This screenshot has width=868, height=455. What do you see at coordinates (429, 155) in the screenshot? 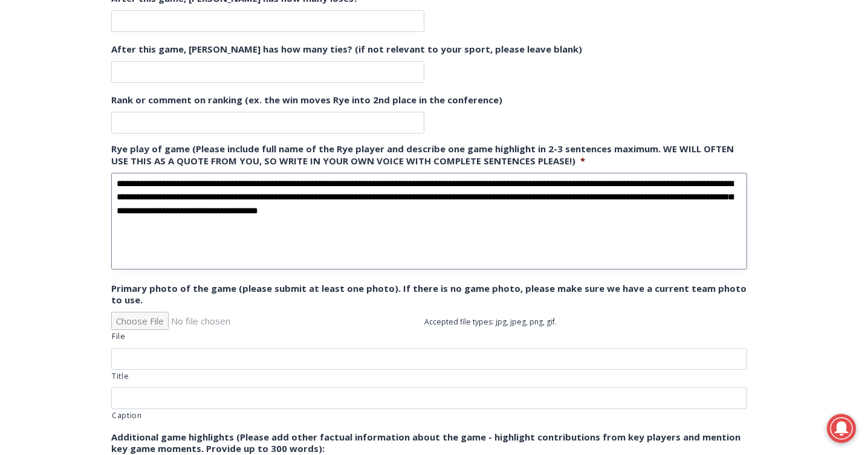
I see `label: Rye play of game (Please include full name of the Rye player and describe one game highlight in 2...` at bounding box center [429, 155].